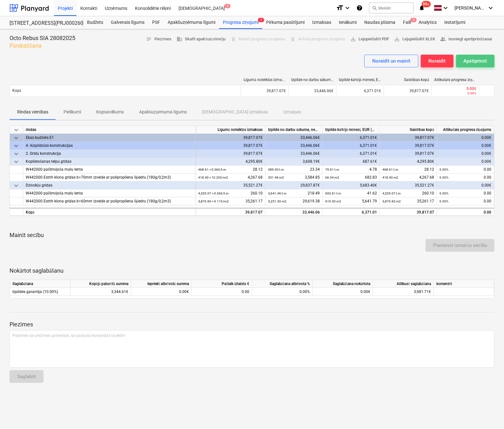  What do you see at coordinates (427, 23) in the screenshot?
I see `div: Analytics` at bounding box center [427, 23].